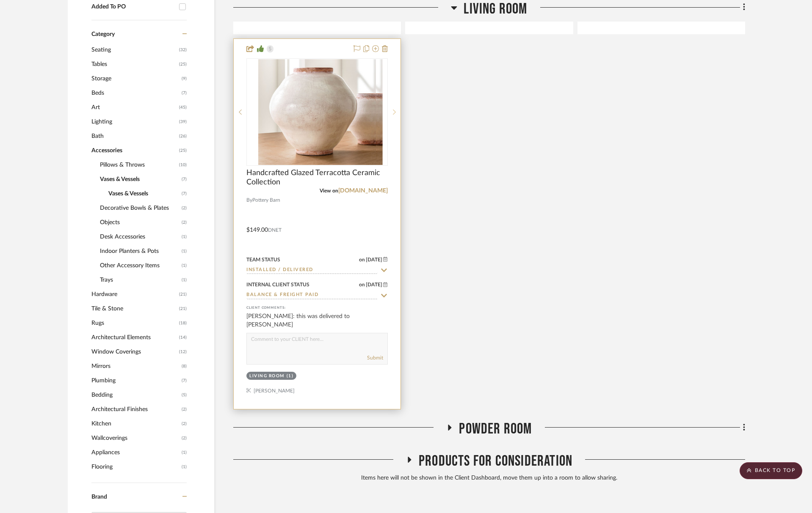 Image resolution: width=812 pixels, height=513 pixels. What do you see at coordinates (140, 266) in the screenshot?
I see `span: Other Accessory Items` at bounding box center [140, 266].